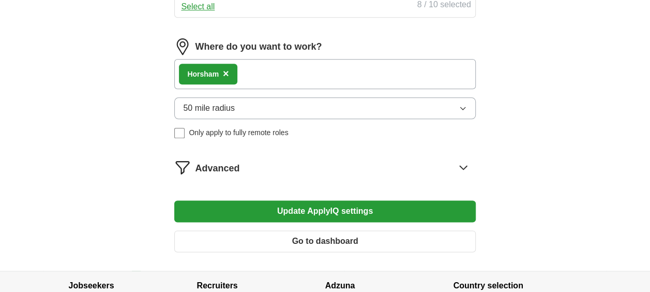  I want to click on label: Where do you want to work?, so click(258, 47).